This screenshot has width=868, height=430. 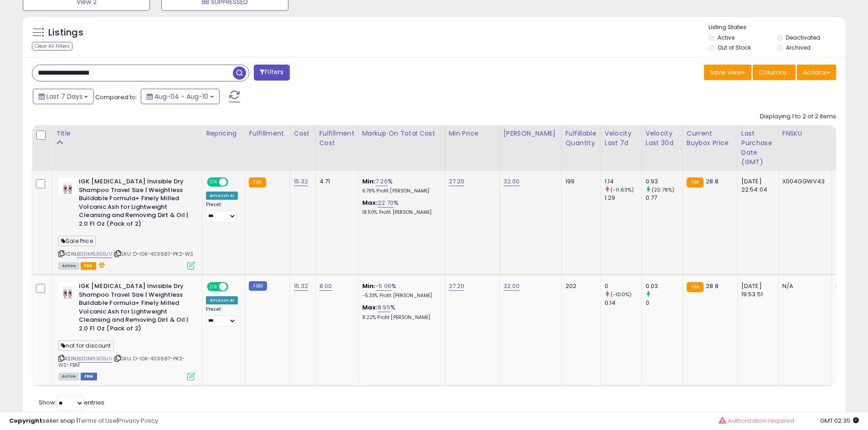 I want to click on small: FBM, so click(x=257, y=286).